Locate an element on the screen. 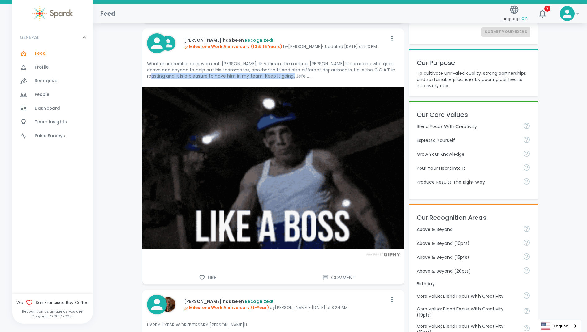  a: Team Insights is located at coordinates (53, 122).